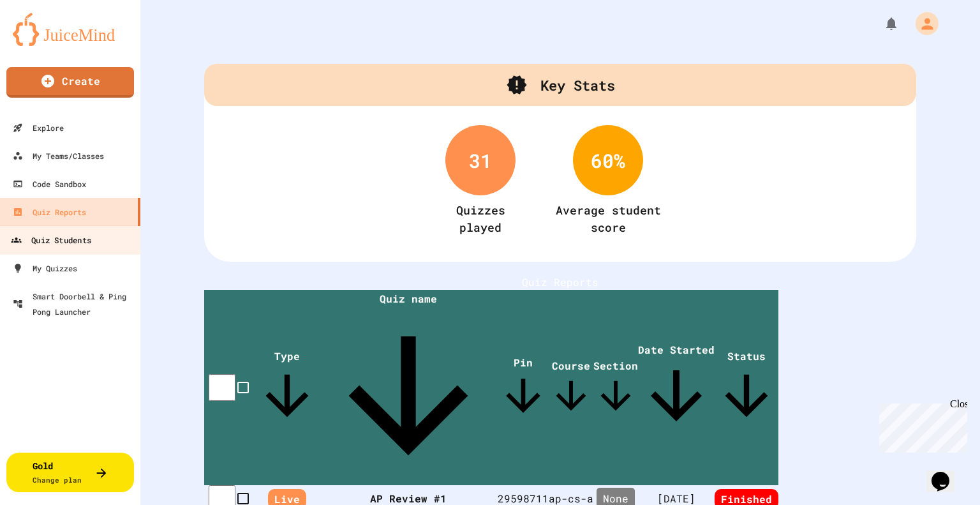 This screenshot has width=980, height=505. I want to click on div: My Notifications, so click(881, 23).